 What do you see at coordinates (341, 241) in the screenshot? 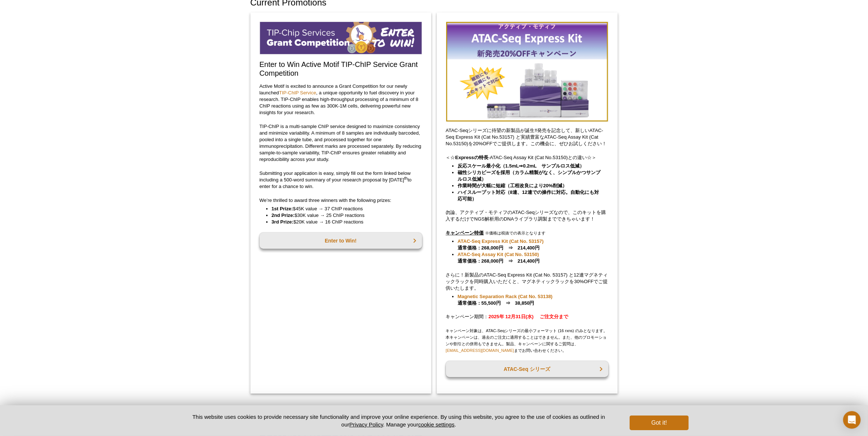
I see `a: Enter to Win!` at bounding box center [341, 241].